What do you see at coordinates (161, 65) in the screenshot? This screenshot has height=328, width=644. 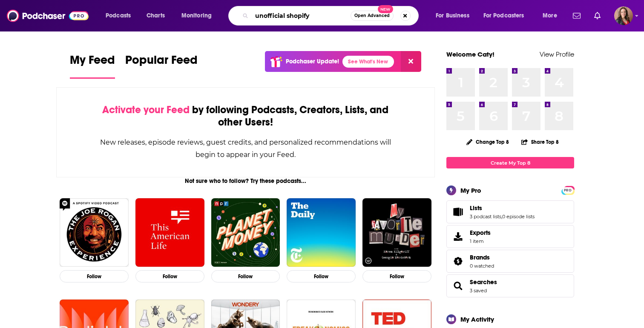 I see `a: Popular Feed` at bounding box center [161, 65].